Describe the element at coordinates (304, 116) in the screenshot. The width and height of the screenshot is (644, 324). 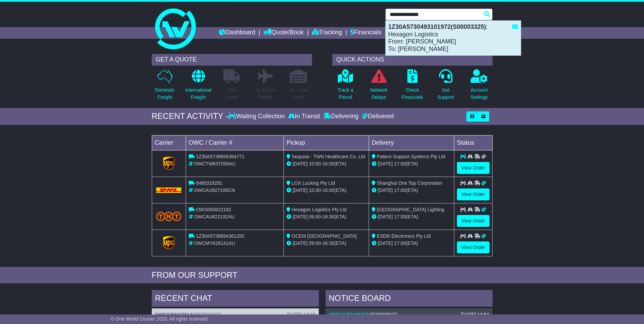
I see `div: In Transit` at that location.